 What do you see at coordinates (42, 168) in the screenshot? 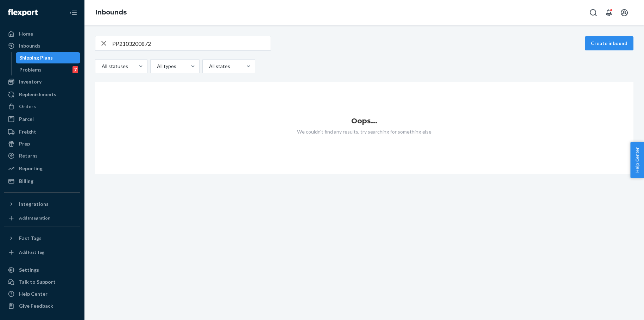
I see `a: Reporting` at bounding box center [42, 168].